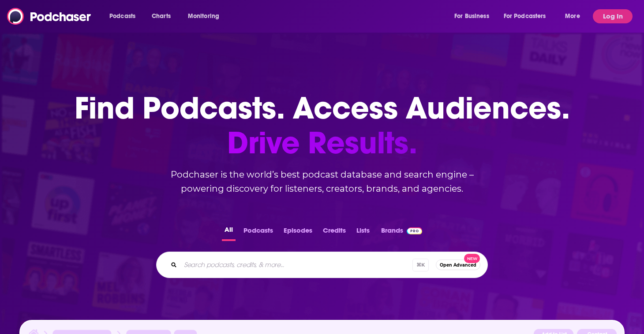 The image size is (644, 334). What do you see at coordinates (472, 16) in the screenshot?
I see `span: For Business` at bounding box center [472, 16].